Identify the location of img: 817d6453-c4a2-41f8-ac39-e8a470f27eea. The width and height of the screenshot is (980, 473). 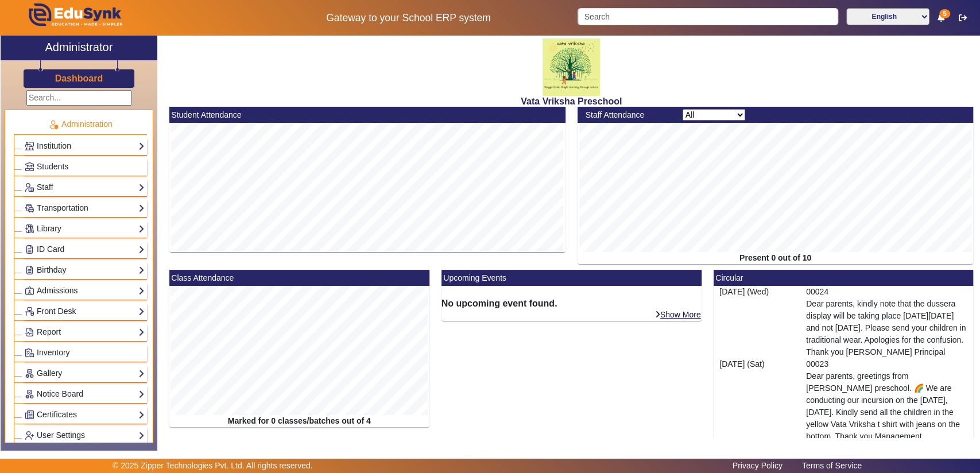
(571, 67).